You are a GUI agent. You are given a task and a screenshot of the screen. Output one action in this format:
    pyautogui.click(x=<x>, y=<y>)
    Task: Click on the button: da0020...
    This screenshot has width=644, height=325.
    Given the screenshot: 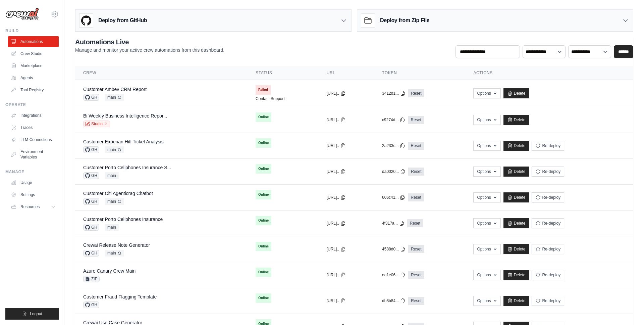 What is the action you would take?
    pyautogui.click(x=394, y=172)
    